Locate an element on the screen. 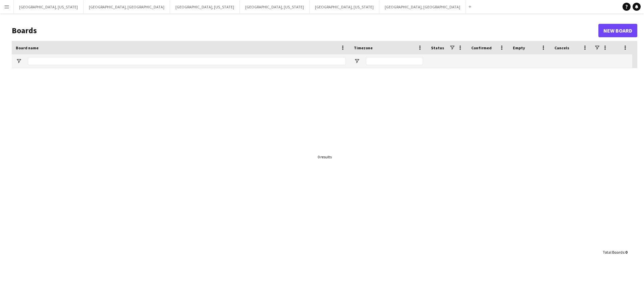 The height and width of the screenshot is (306, 644). span: Timezone is located at coordinates (363, 48).